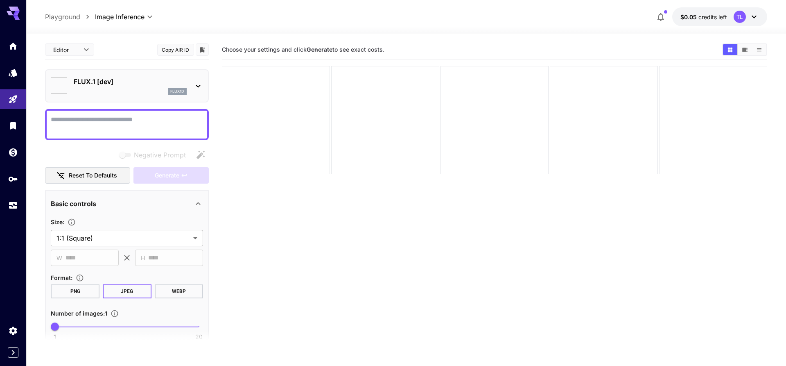  What do you see at coordinates (713, 17) in the screenshot?
I see `span: credits left` at bounding box center [713, 17].